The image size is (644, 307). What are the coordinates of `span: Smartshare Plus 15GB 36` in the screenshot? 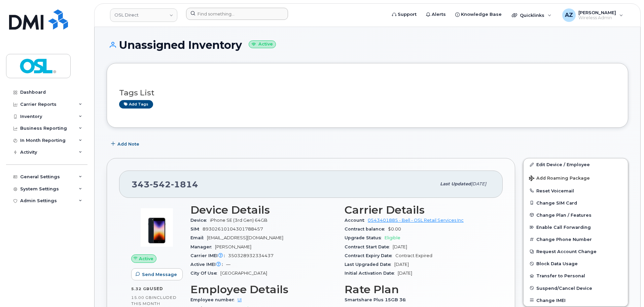 It's located at (377, 299).